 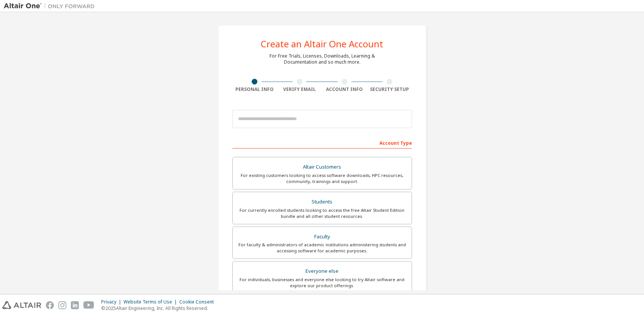 I want to click on div: Personal Info, so click(x=255, y=90).